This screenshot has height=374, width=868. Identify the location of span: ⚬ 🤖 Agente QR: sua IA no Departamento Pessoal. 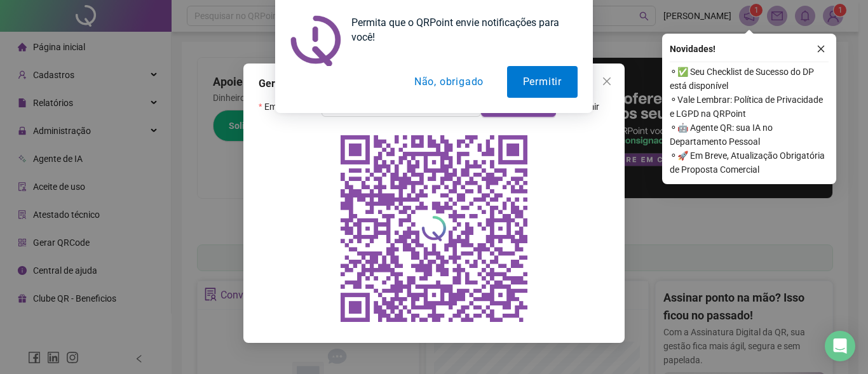
(749, 135).